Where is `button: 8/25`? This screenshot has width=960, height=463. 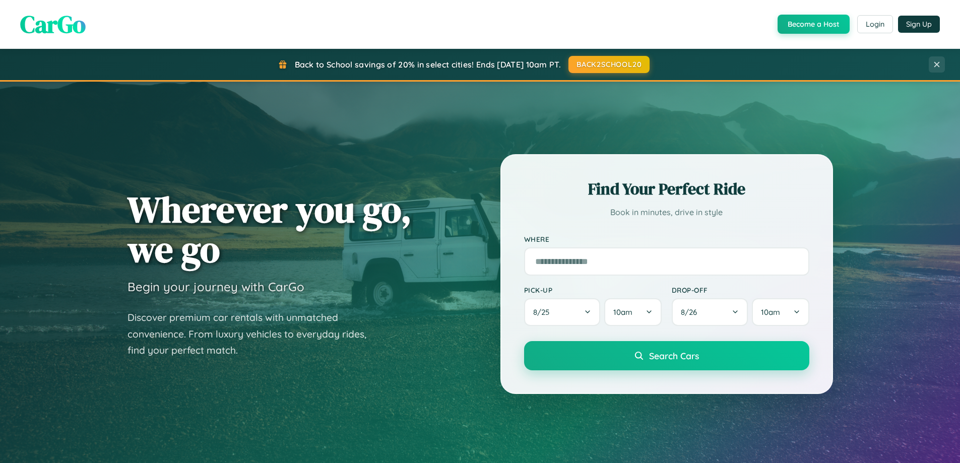
button: 8/25 is located at coordinates (562, 312).